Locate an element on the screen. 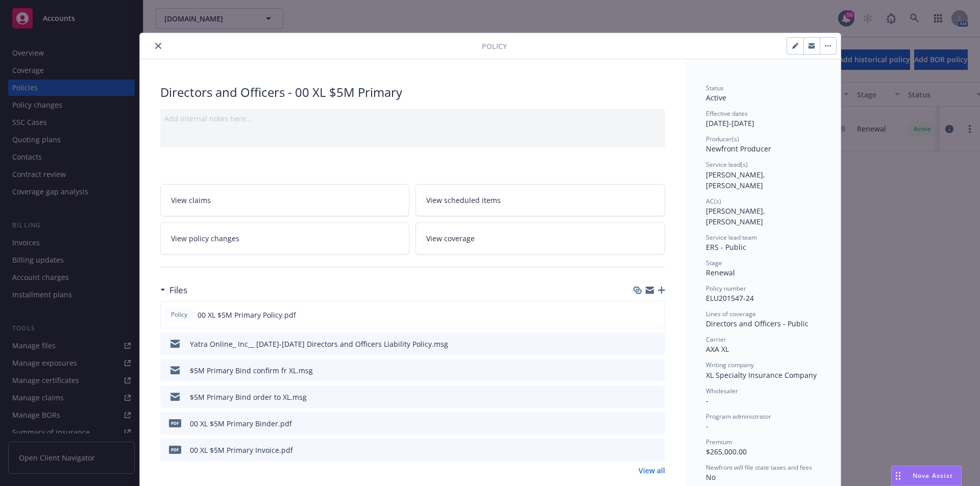  span: View scheduled items is located at coordinates (463, 200).